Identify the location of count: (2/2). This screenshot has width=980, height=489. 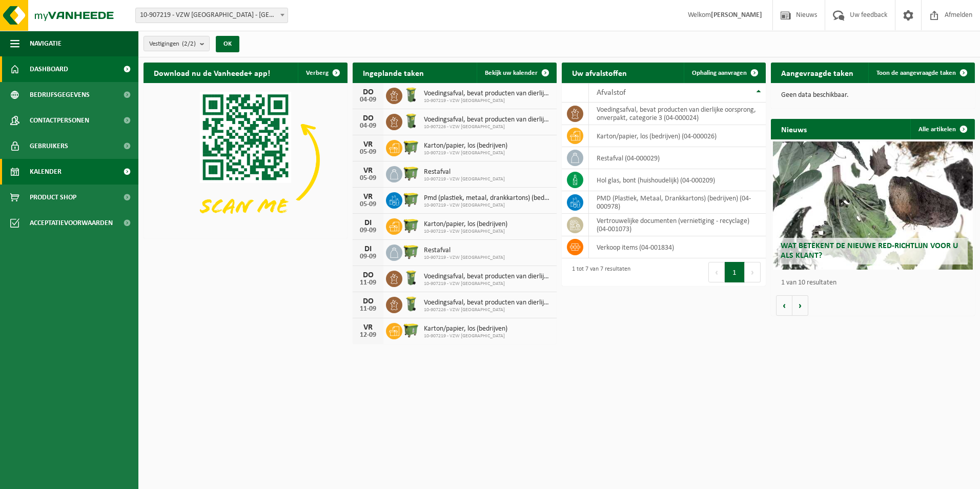
(189, 43).